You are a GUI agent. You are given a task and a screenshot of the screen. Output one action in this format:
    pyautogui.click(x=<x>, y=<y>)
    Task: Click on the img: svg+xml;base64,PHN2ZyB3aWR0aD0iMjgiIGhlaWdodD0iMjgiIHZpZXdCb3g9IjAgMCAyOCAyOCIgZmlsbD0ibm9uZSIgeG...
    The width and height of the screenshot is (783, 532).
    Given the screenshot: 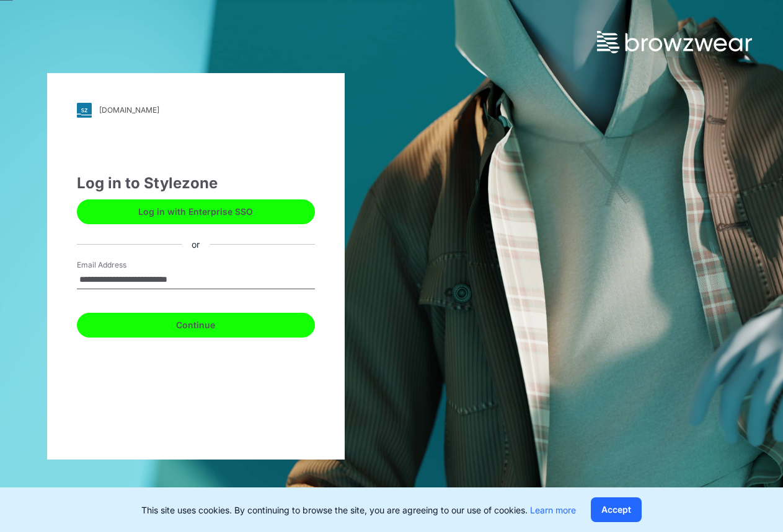 What is the action you would take?
    pyautogui.click(x=85, y=110)
    